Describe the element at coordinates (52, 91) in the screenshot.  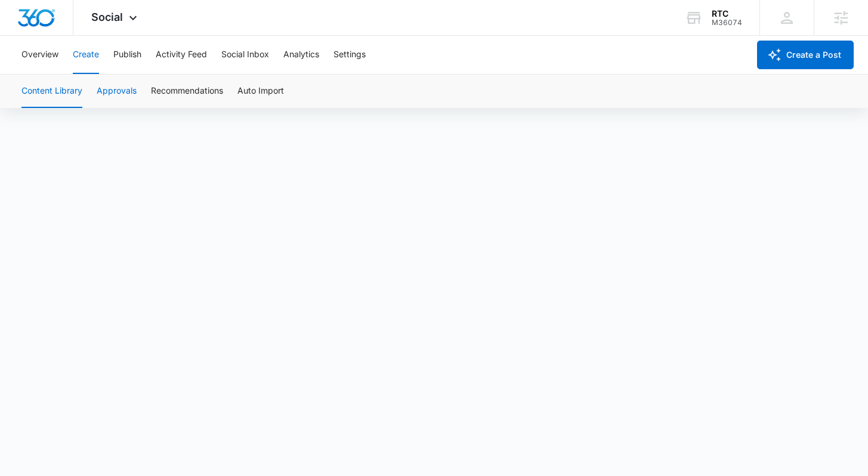
I see `button: Content Library` at that location.